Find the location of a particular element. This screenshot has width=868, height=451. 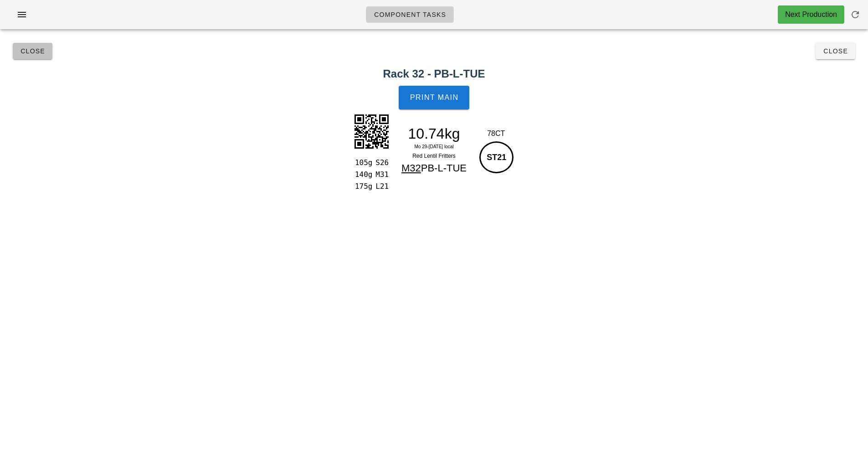

div: M31 is located at coordinates (381, 175).